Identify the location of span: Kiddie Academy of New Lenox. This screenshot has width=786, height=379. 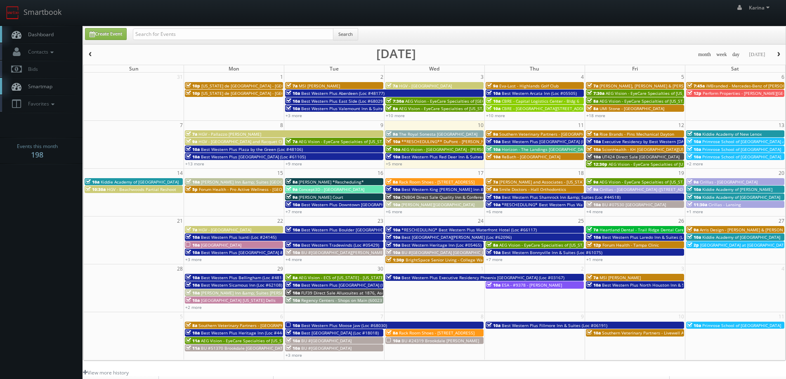
(732, 134).